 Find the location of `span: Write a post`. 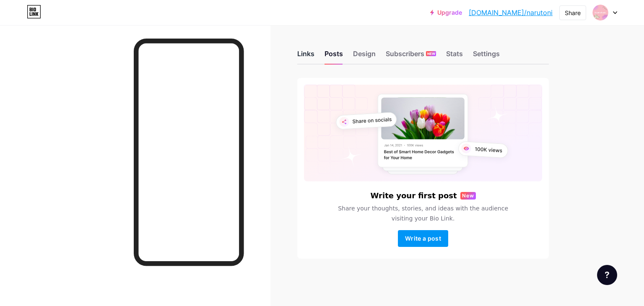

span: Write a post is located at coordinates (423, 238).